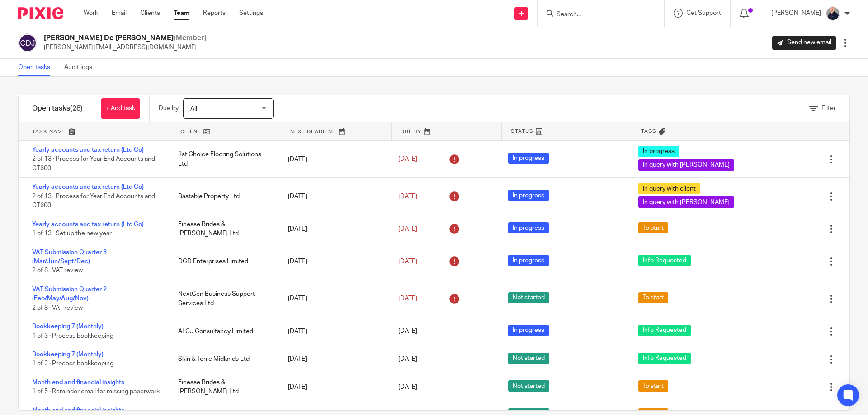 The image size is (868, 415). Describe the element at coordinates (649, 131) in the screenshot. I see `span: Tags` at that location.